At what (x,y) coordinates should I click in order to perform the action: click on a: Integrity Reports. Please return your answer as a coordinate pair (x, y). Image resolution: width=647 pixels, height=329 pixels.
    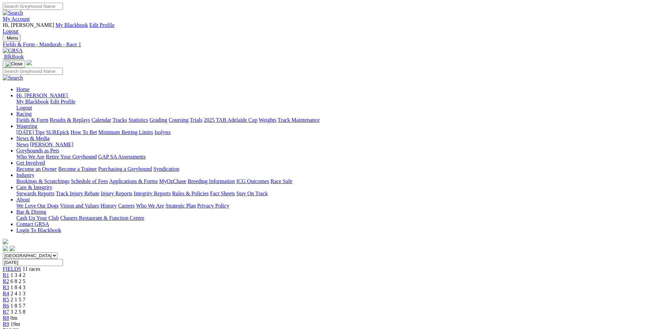
    Looking at the image, I should click on (152, 193).